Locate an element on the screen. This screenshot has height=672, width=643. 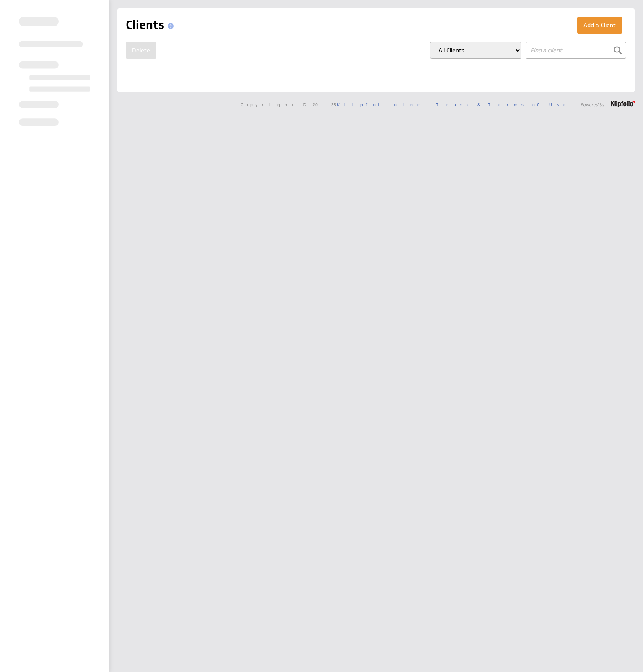
a: Trust & Terms of Use is located at coordinates (504, 105).